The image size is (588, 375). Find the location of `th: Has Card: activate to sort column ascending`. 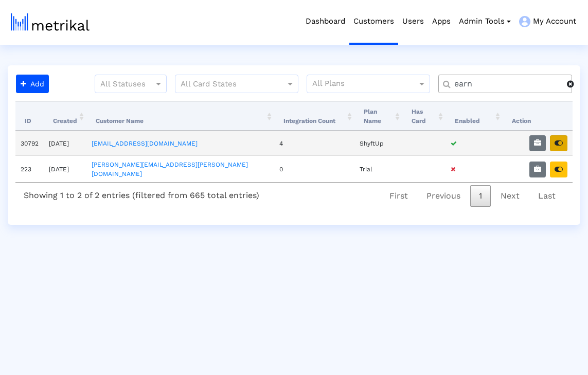

th: Has Card: activate to sort column ascending is located at coordinates (424, 116).